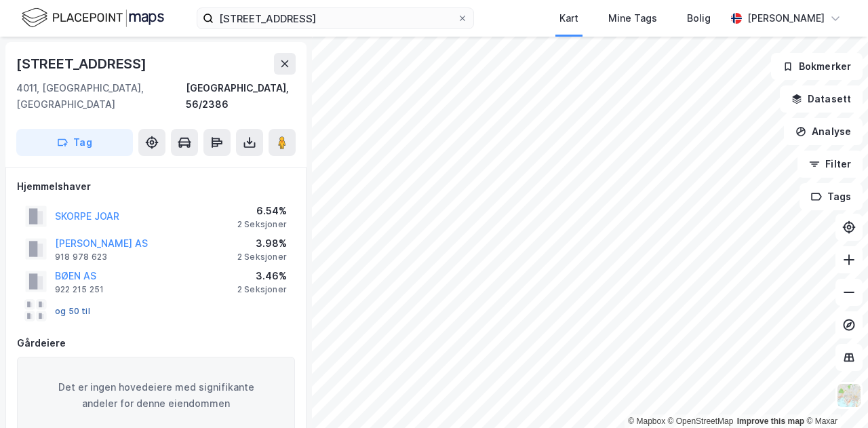  Describe the element at coordinates (262, 211) in the screenshot. I see `div: 6.54%` at that location.